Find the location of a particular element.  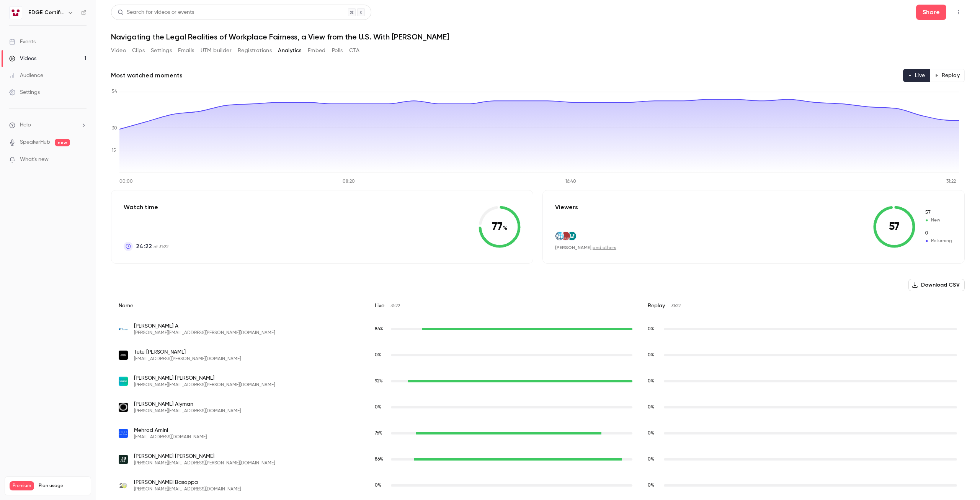

button: Embed is located at coordinates (316, 51).